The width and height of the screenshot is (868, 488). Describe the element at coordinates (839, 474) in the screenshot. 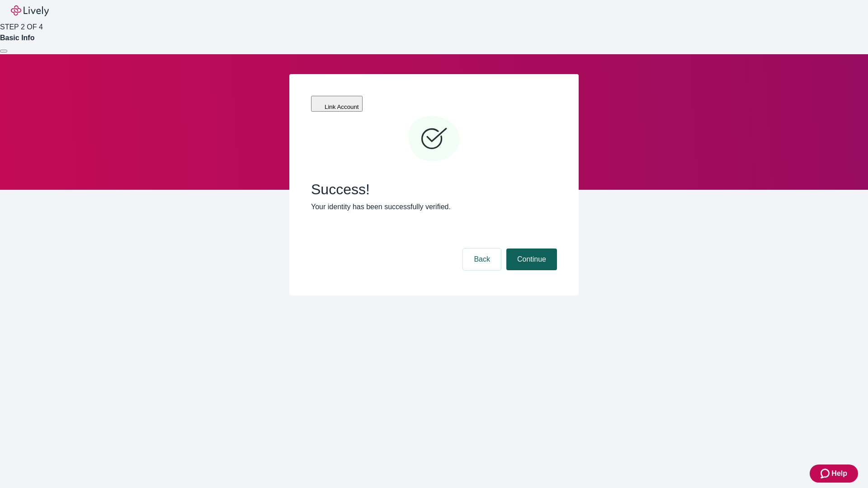

I see `span: Help` at that location.